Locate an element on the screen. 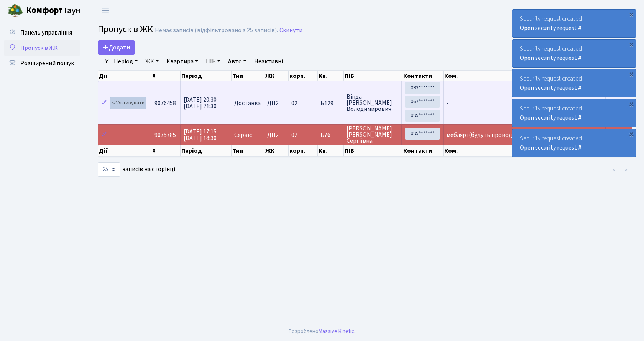  span: Б129 is located at coordinates (330, 103).